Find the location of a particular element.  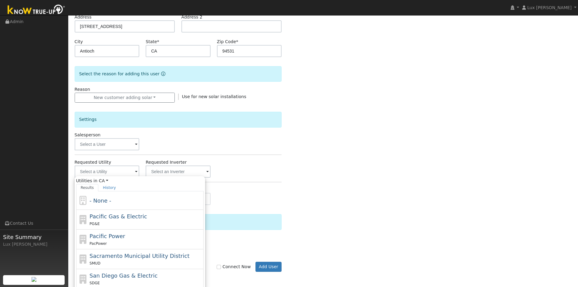

span: Utilities in is located at coordinates (140, 181).